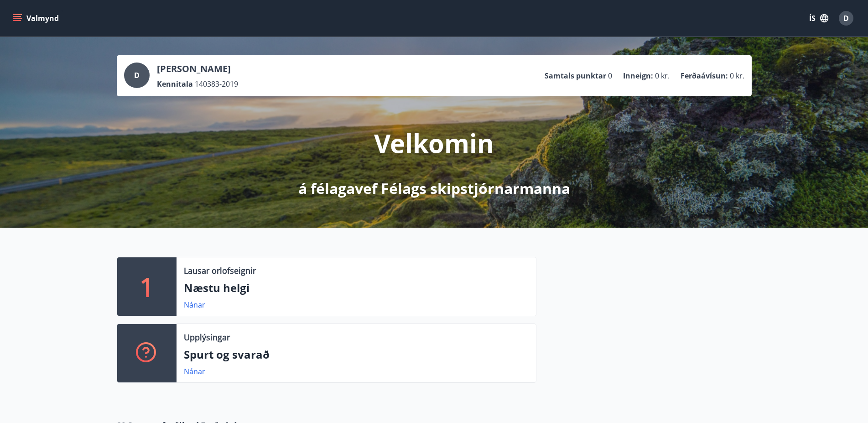 Image resolution: width=868 pixels, height=423 pixels. What do you see at coordinates (207, 337) in the screenshot?
I see `p: Upplýsingar` at bounding box center [207, 337].